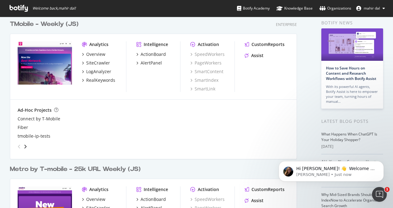 This screenshot has height=208, width=393. I want to click on div: angle-right, so click(25, 147).